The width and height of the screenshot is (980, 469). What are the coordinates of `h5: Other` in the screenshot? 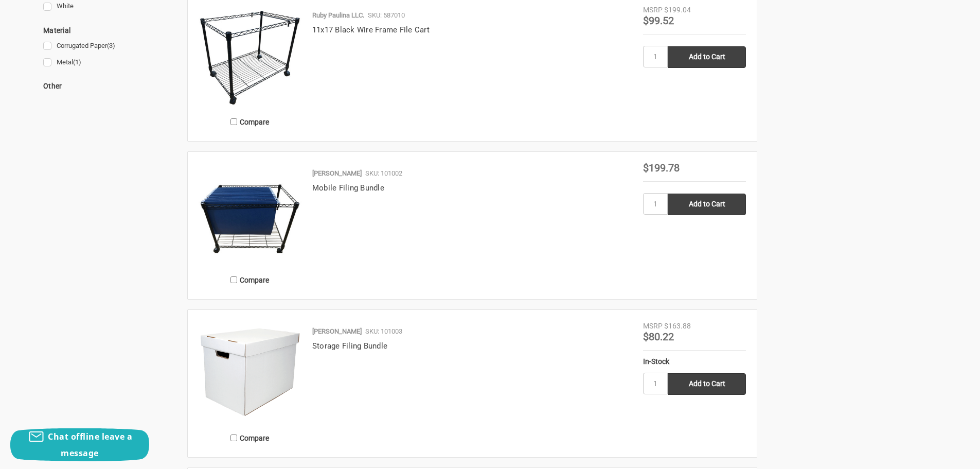 It's located at (109, 86).